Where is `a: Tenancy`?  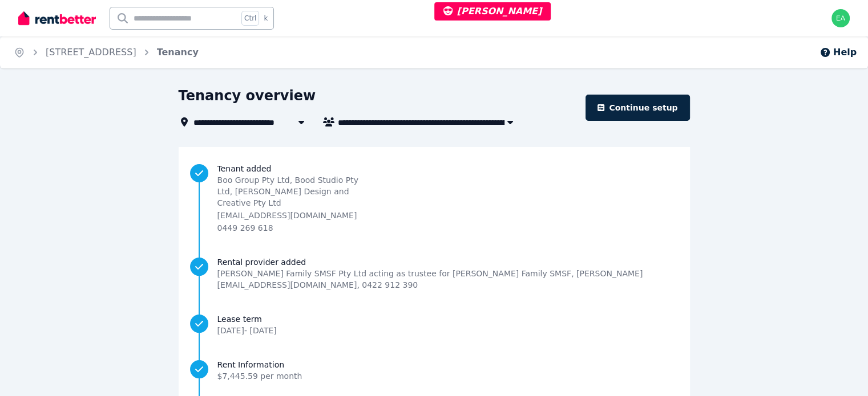 a: Tenancy is located at coordinates (177, 52).